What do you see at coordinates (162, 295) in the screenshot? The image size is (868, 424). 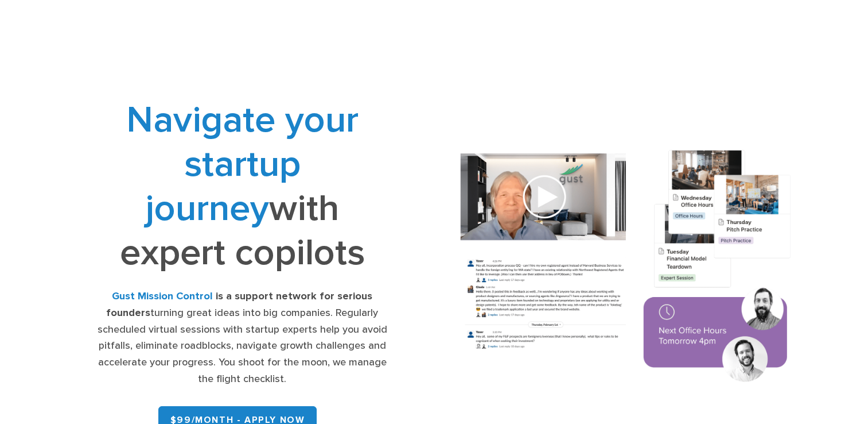 I see `strong: Gust Mission Control` at bounding box center [162, 295].